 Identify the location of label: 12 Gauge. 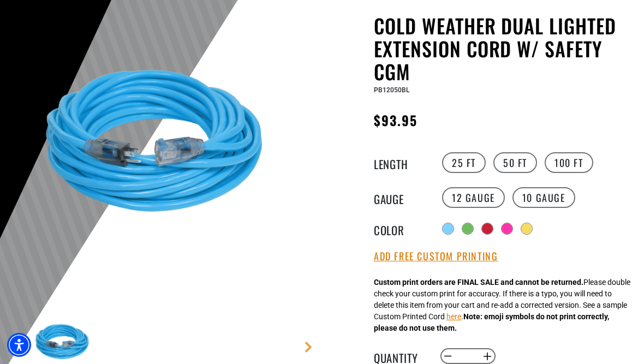
(473, 198).